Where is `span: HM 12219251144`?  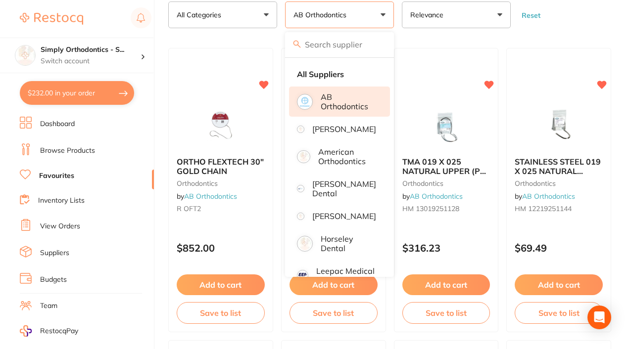
span: HM 12219251144 is located at coordinates (543, 209).